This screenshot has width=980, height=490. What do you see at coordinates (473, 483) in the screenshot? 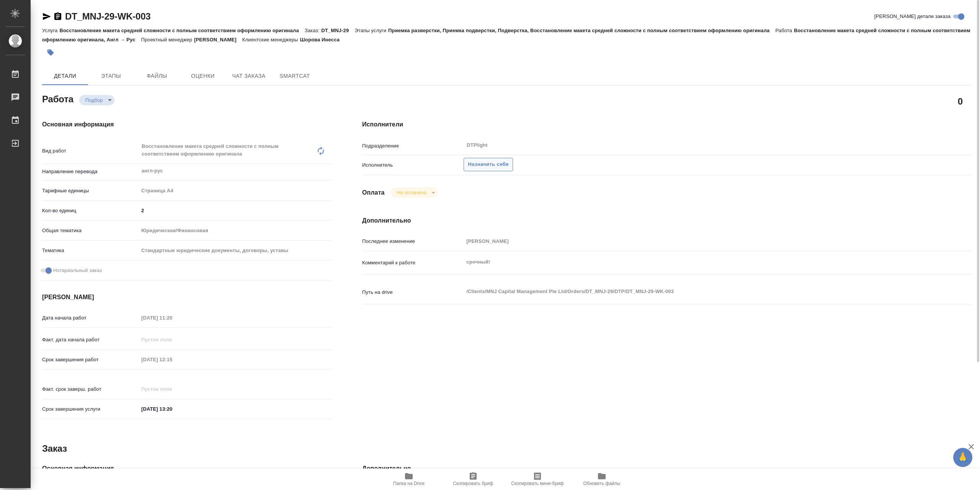
I see `span: Скопировать бриф` at bounding box center [473, 483].